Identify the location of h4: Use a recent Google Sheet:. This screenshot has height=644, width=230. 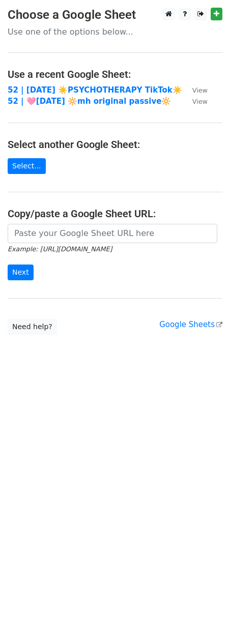
(115, 74).